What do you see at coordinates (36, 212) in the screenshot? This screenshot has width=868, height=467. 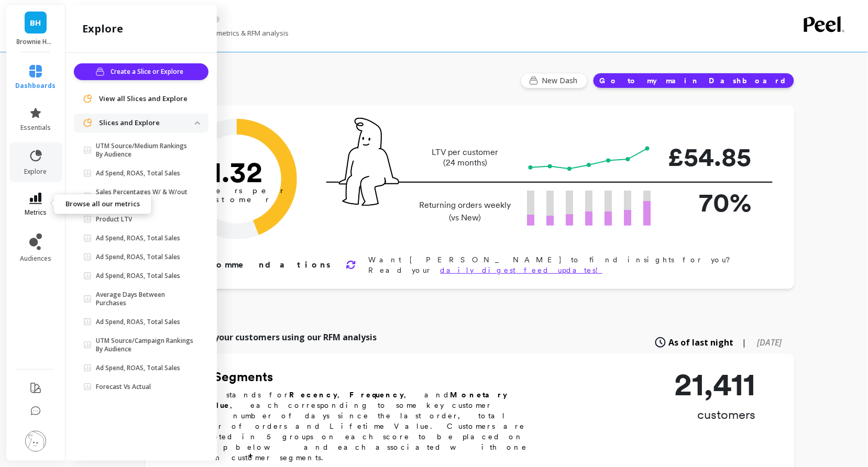 I see `span: metrics` at bounding box center [36, 212].